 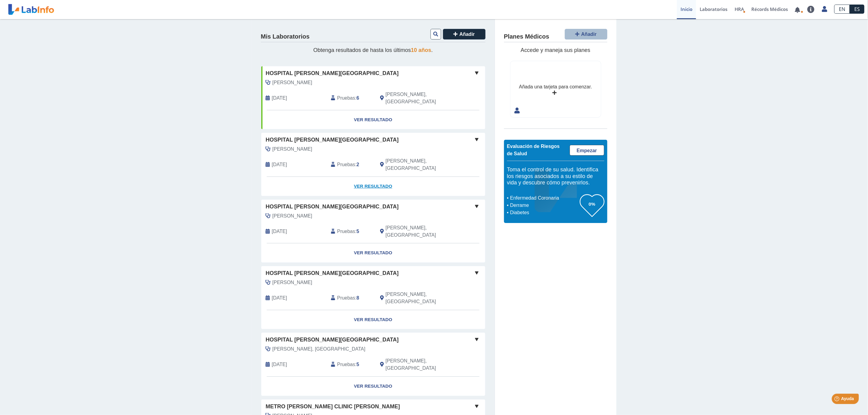 I want to click on li: Diabetes, so click(x=544, y=213).